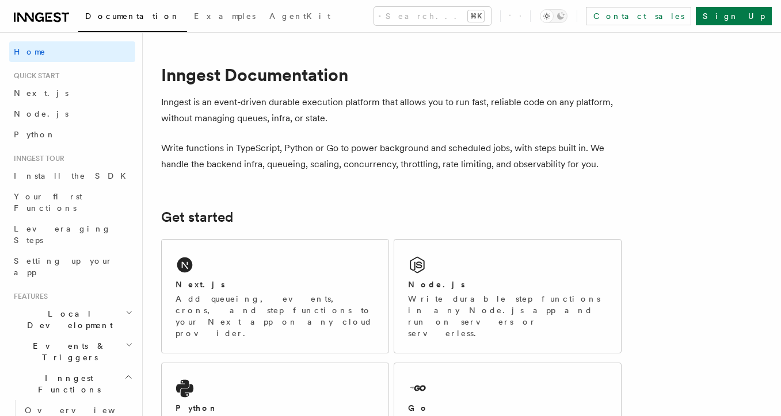  Describe the element at coordinates (197, 408) in the screenshot. I see `h2: Python` at that location.